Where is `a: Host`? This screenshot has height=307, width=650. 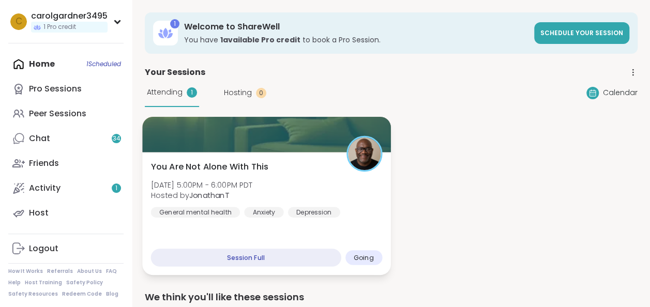
a: Host is located at coordinates (66, 213).